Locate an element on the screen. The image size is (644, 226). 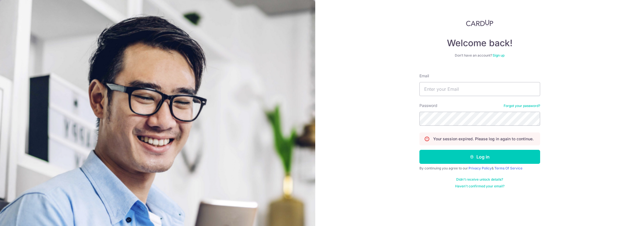
a: Privacy Policy is located at coordinates (480, 168).